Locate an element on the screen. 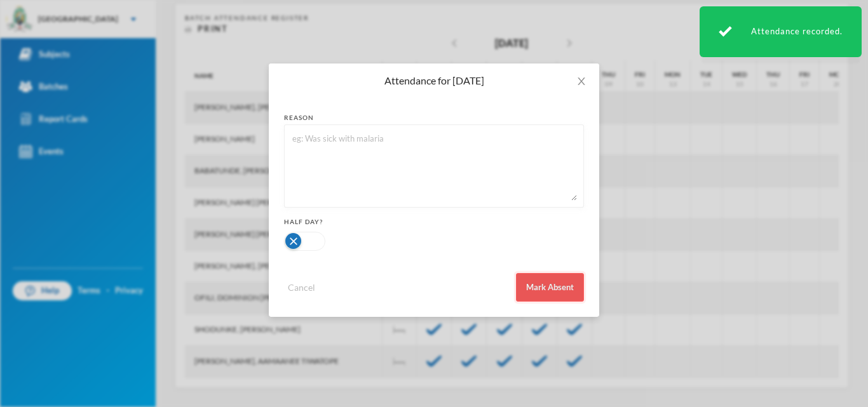 The height and width of the screenshot is (407, 868). button: Close is located at coordinates (582, 81).